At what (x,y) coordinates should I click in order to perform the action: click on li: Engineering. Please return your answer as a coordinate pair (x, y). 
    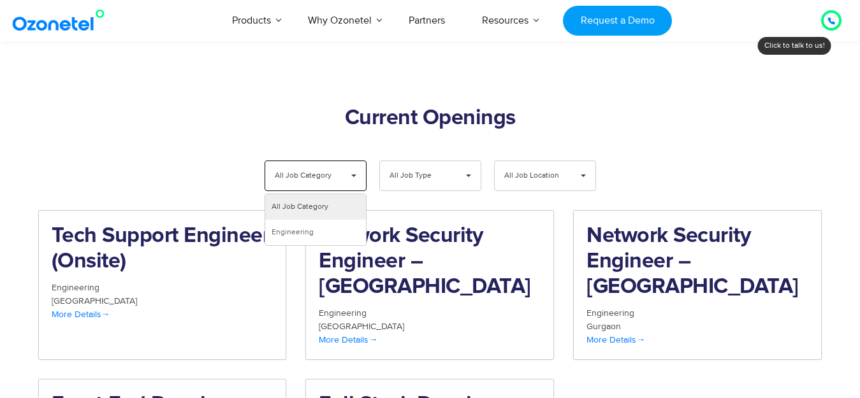
    Looking at the image, I should click on (316, 233).